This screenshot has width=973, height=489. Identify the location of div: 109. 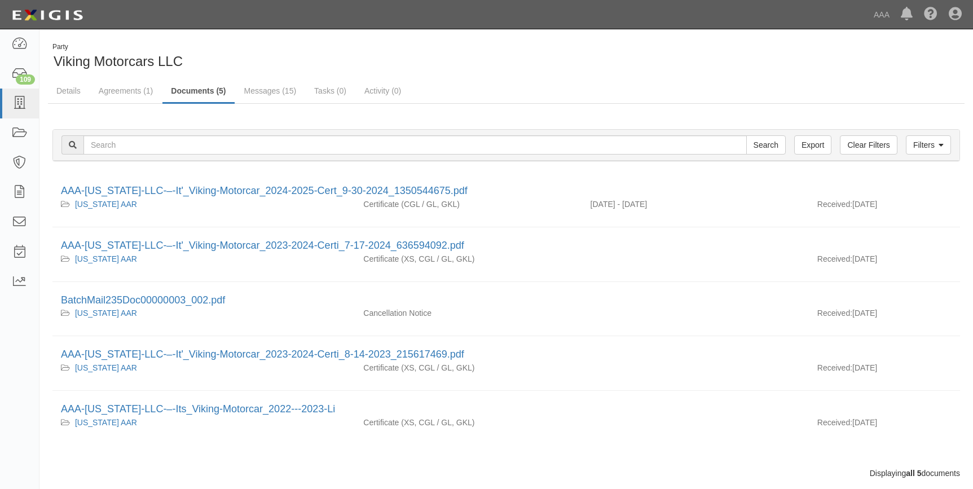
(25, 79).